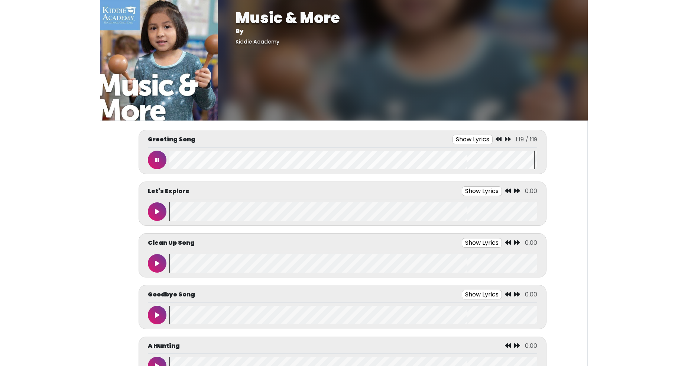 This screenshot has width=691, height=366. I want to click on p: Goodbye Song, so click(171, 294).